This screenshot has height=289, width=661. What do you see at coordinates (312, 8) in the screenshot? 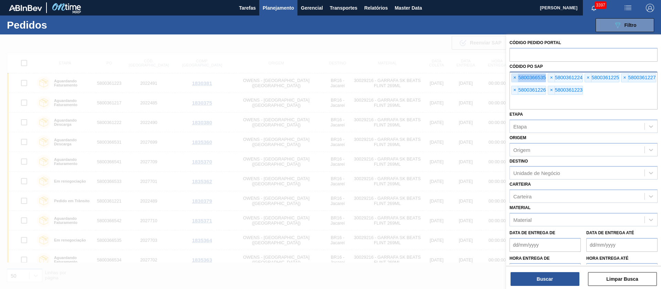
I see `span: Gerencial` at bounding box center [312, 8].